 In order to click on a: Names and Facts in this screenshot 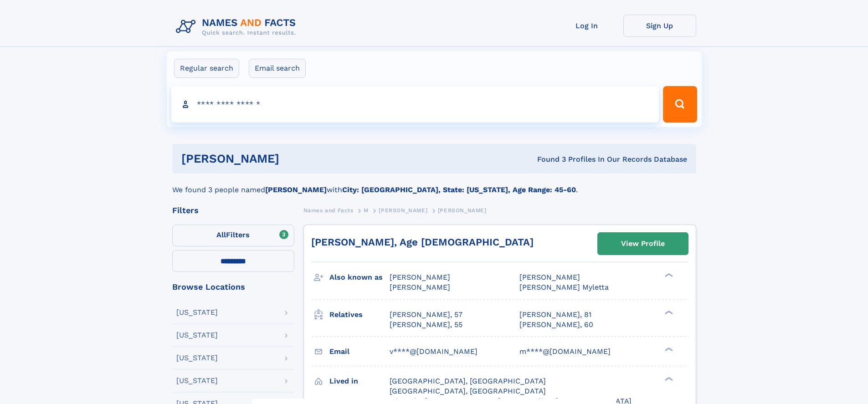, I will do `click(328, 210)`.